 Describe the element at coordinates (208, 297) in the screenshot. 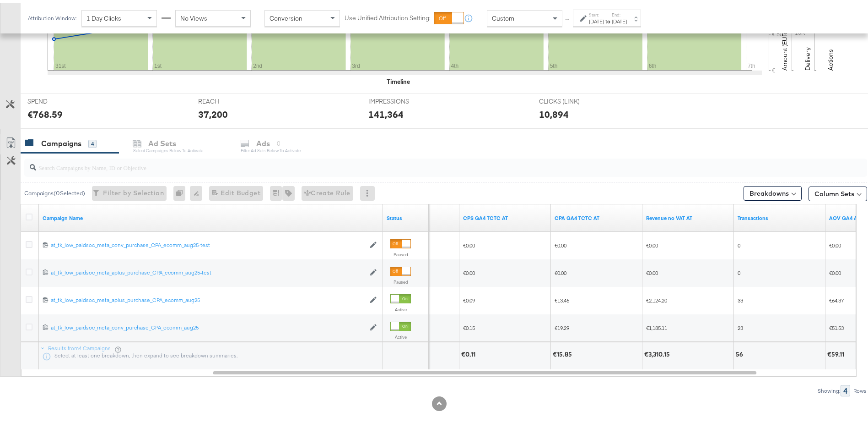

I see `a: at_tk_low_paidsoc_meta_aplus_purchase_CPA_ecomm_aug25` at that location.